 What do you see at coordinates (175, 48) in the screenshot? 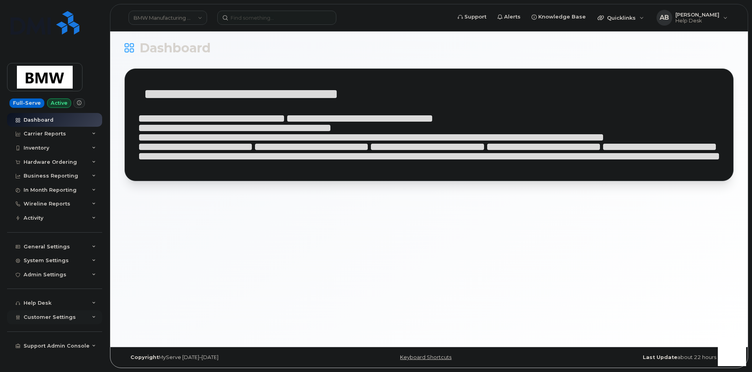
I see `span: Dashboard` at bounding box center [175, 48].